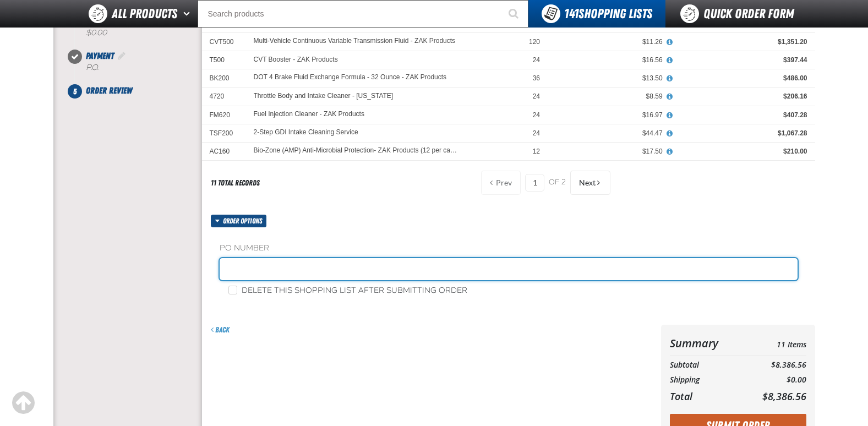 The image size is (868, 426). What do you see at coordinates (784, 397) in the screenshot?
I see `span: $8,386.56` at bounding box center [784, 397].